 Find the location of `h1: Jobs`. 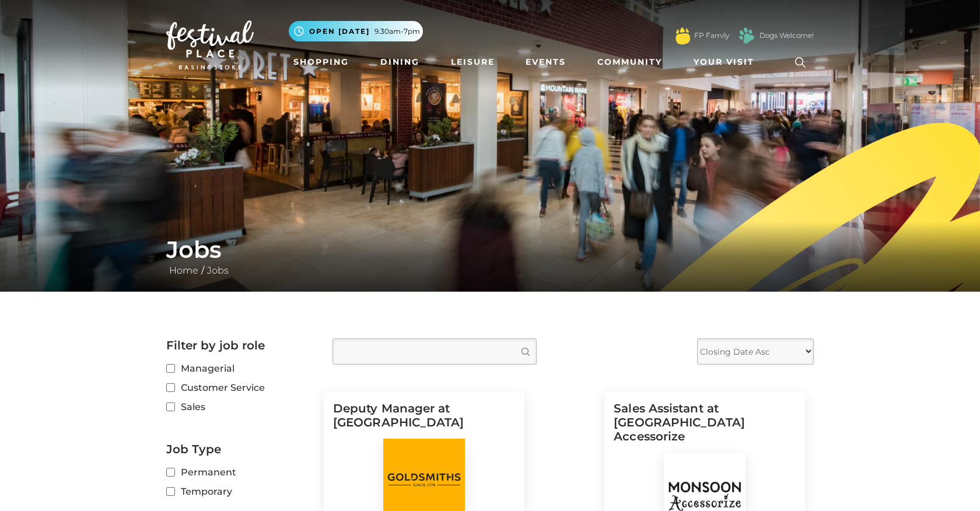

h1: Jobs is located at coordinates (490, 249).